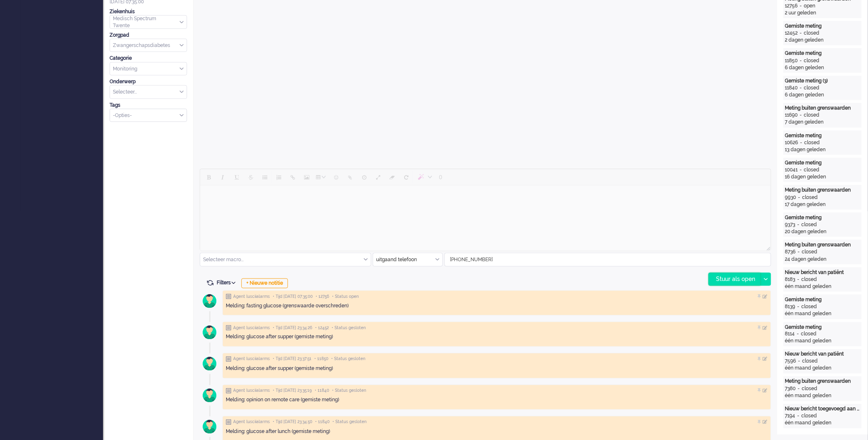 The height and width of the screenshot is (440, 868). I want to click on div: 11840, so click(791, 88).